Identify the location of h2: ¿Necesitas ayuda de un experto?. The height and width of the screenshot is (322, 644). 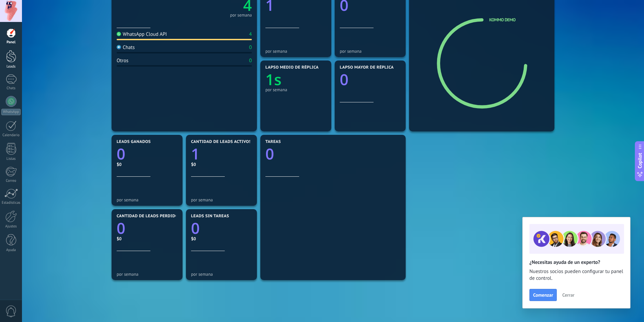
(577, 262).